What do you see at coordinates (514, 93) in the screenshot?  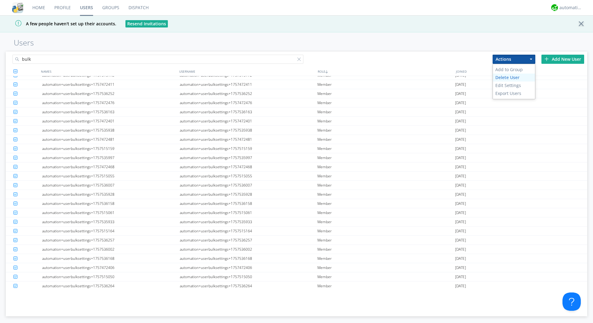 I see `a: Export Users` at bounding box center [514, 93].